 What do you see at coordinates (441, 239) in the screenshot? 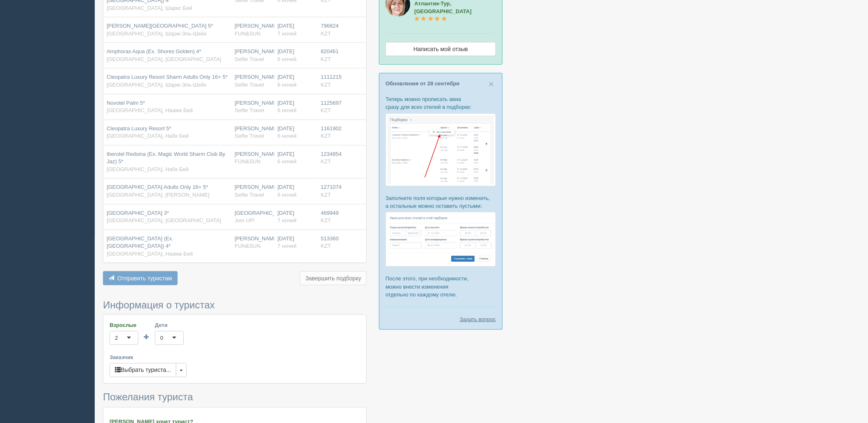
I see `img: %D0%BF%D0%BE%D0%B4%D0%B1%D0%BE%D1%80%D0%BA%D0%B0-%D0%B0%D0%B2%D0%B8%D0%B0-2-%D1%81%D1%80%D0%BC-%D...` at bounding box center [441, 239].